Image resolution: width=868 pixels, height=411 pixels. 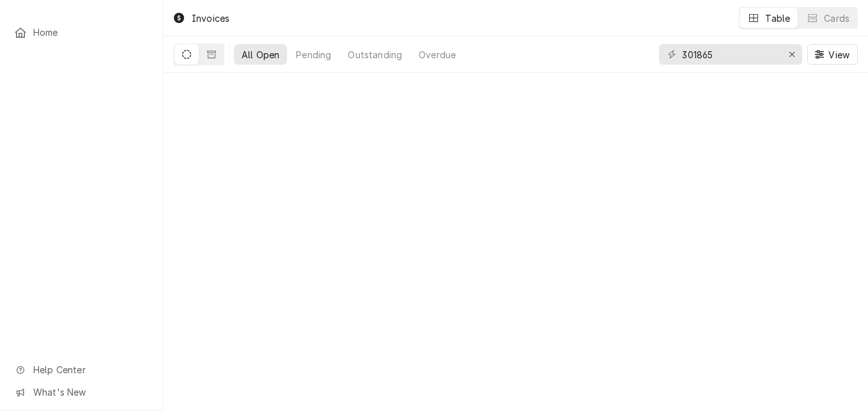 What do you see at coordinates (81, 32) in the screenshot?
I see `a: Home` at bounding box center [81, 32].